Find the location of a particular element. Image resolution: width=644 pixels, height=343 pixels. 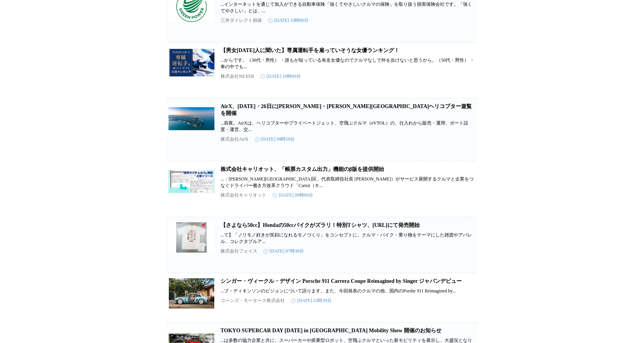

img: 【男女1000人に聞いた】専属運転手を雇っていそうな女優ランキング！ is located at coordinates (191, 62).